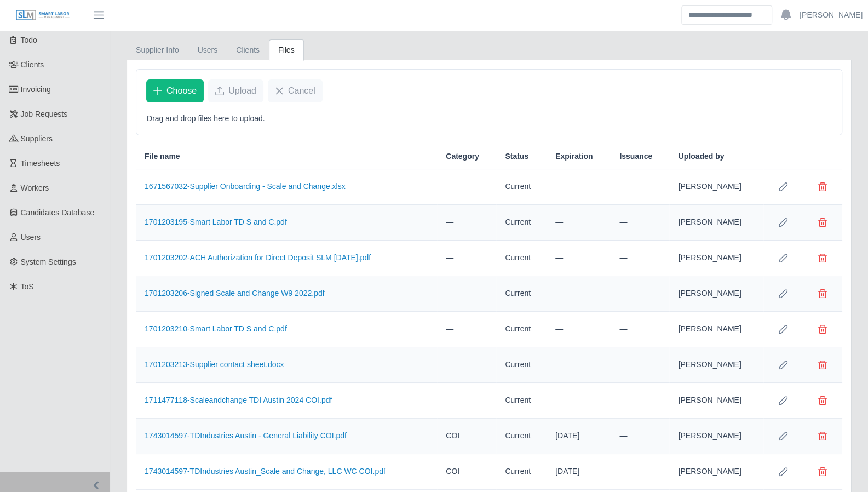  Describe the element at coordinates (489, 118) in the screenshot. I see `p: Drag and drop files here to upload.` at that location.